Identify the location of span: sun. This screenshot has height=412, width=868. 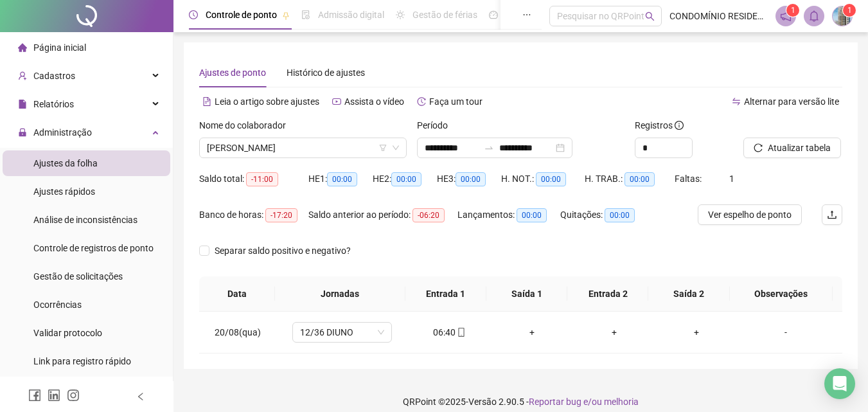
(400, 15).